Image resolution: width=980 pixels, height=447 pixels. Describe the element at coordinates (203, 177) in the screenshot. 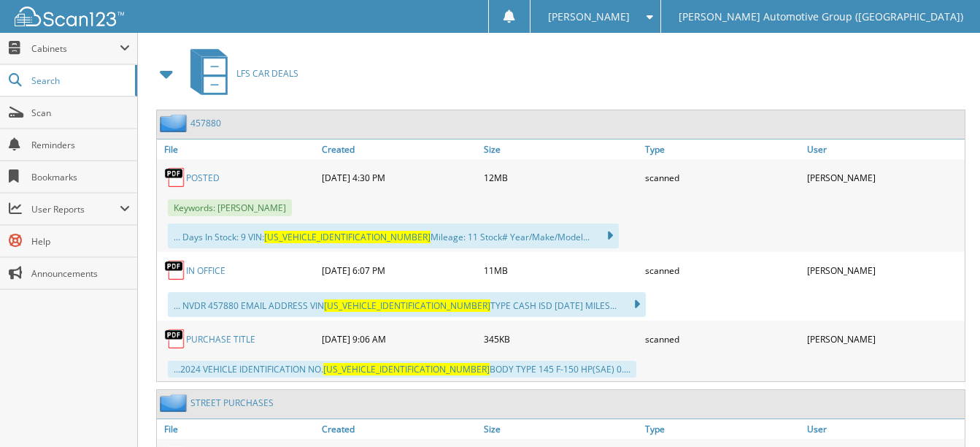

I see `a: POSTED` at that location.